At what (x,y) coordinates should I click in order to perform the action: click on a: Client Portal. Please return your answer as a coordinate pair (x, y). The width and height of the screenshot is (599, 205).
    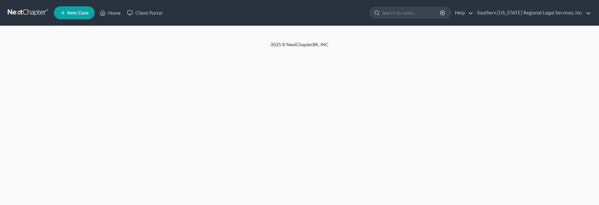
    Looking at the image, I should click on (145, 13).